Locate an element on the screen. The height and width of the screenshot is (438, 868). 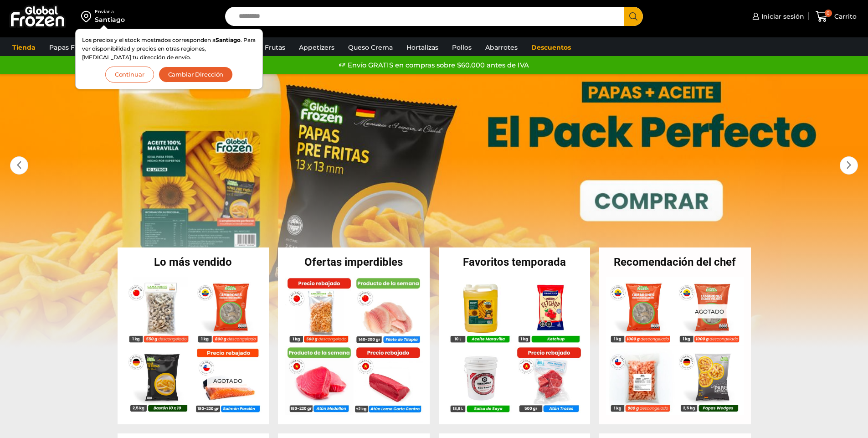
span: 0 is located at coordinates (828, 13).